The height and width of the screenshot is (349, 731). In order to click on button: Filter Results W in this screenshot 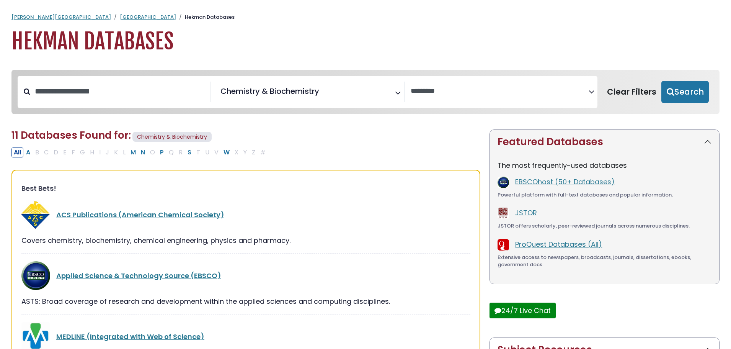, I will do `click(227, 152)`.